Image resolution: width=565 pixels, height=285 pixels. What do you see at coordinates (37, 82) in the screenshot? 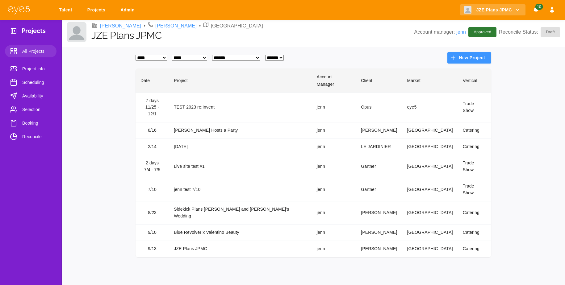
I see `span: Scheduling` at bounding box center [37, 82].